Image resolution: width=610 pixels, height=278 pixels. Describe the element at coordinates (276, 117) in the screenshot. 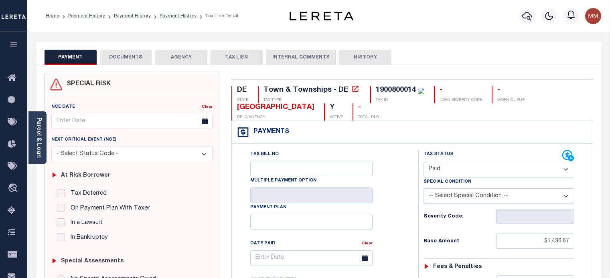

I see `p: DELQ AGENCY` at that location.